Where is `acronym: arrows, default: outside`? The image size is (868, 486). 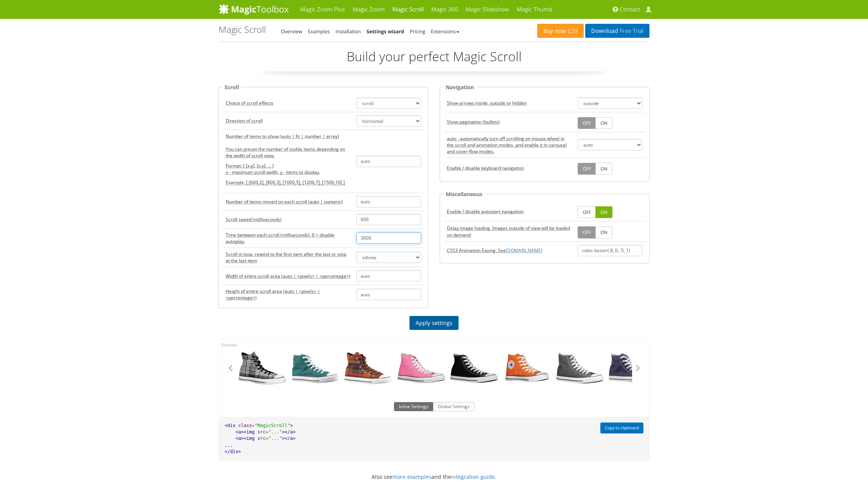
acronym: arrows, default: outside is located at coordinates (487, 102).